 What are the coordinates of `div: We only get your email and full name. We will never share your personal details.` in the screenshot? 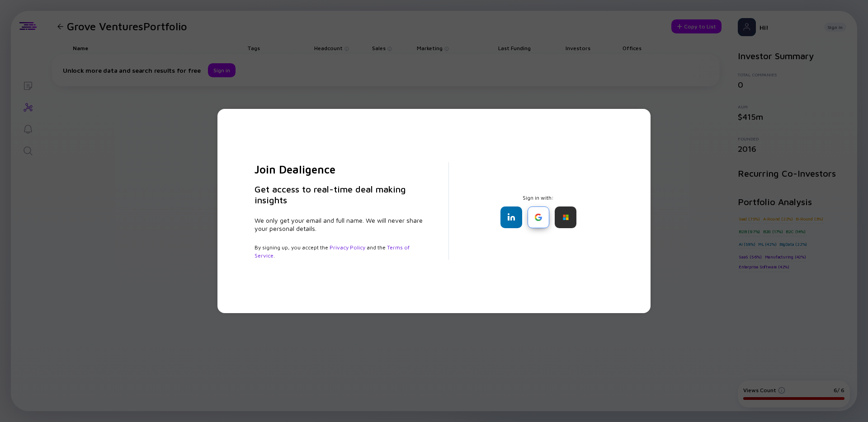 It's located at (341, 224).